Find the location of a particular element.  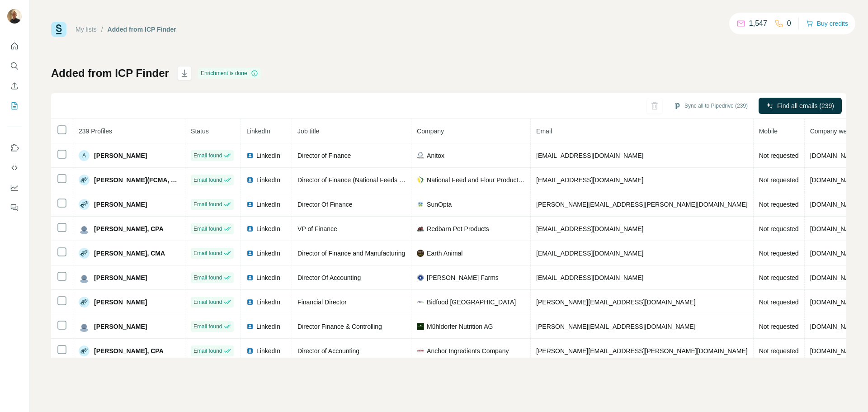

span: 239 Profiles is located at coordinates (96, 131).